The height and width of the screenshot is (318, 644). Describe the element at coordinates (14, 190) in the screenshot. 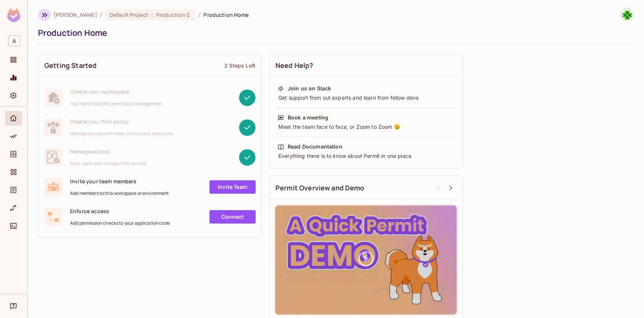

I see `div: Audit Log` at that location.